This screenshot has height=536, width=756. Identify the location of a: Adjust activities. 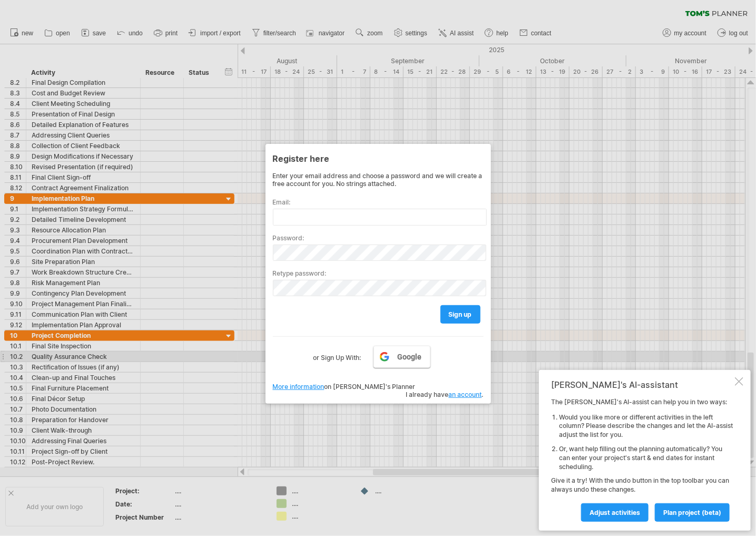
(615, 512).